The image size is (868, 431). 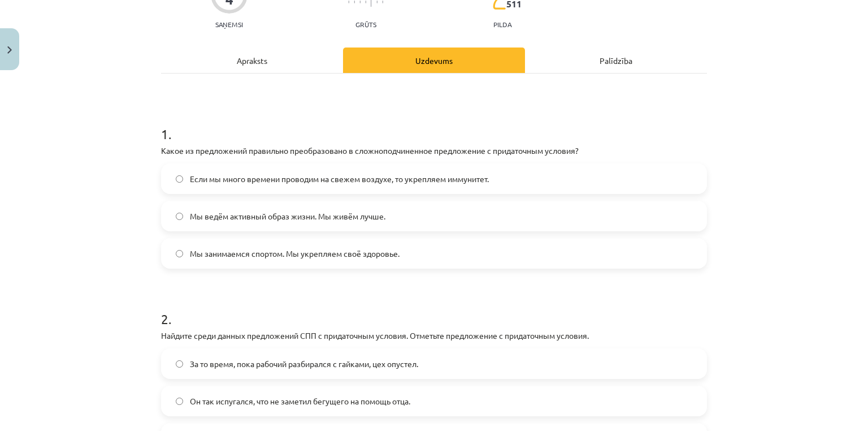 What do you see at coordinates (288, 216) in the screenshot?
I see `span: Мы ведём активный образ жизни. Мы живём лучше.` at bounding box center [288, 216].